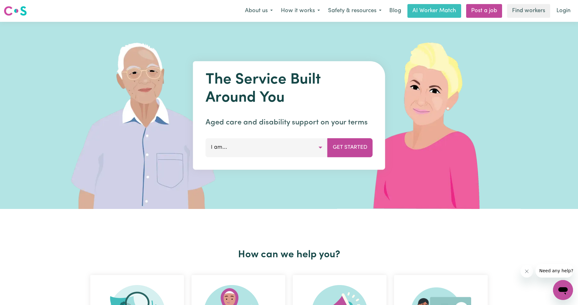  Describe the element at coordinates (528, 11) in the screenshot. I see `a: Find workers` at that location.